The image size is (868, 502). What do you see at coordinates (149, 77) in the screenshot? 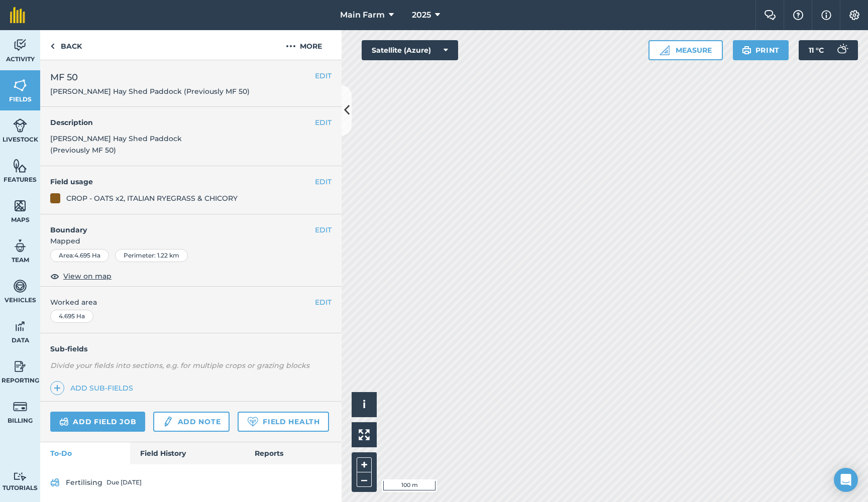
I see `span: MF 50` at bounding box center [149, 77].